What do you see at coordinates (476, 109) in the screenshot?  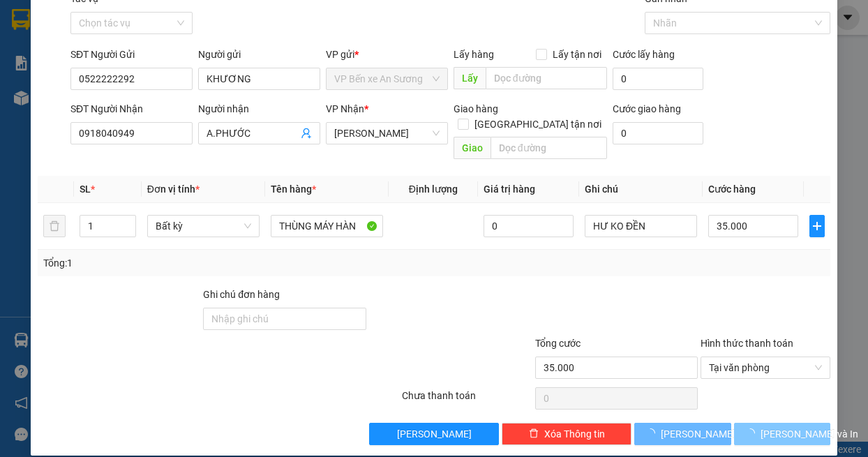 I see `span: Giao hàng` at bounding box center [476, 109].